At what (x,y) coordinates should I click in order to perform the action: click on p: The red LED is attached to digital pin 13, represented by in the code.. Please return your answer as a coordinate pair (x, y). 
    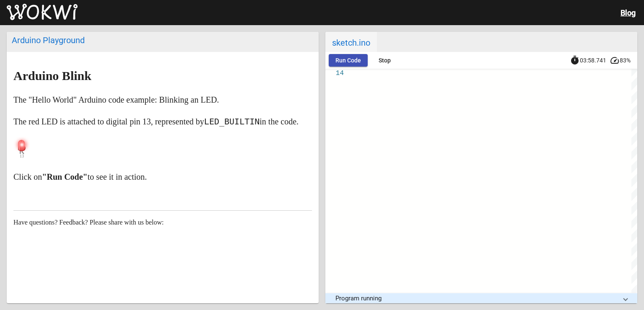
    Looking at the image, I should click on (163, 122).